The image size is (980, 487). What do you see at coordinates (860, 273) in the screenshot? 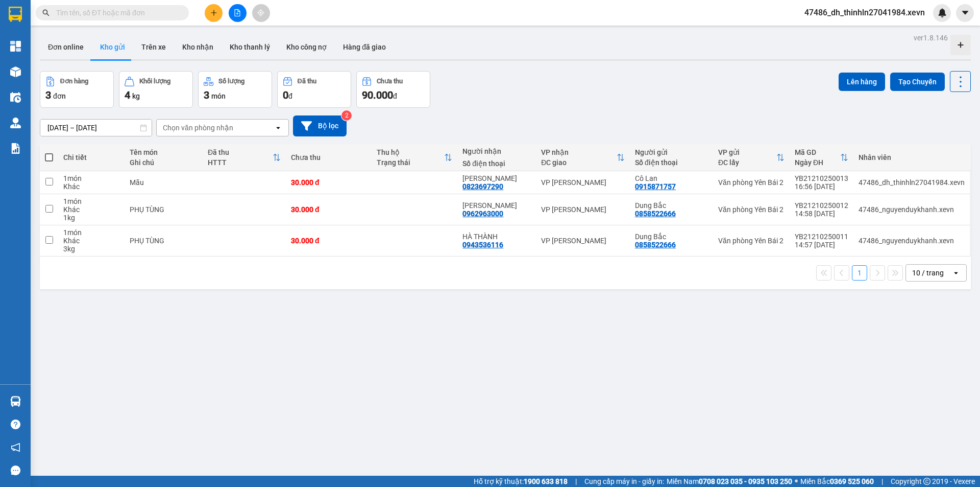
I see `button: 1` at bounding box center [860, 273].